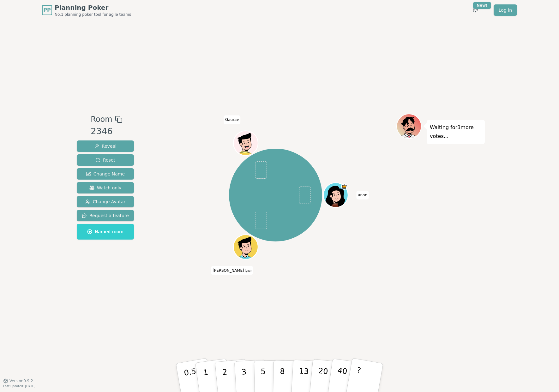 This screenshot has height=392, width=559. I want to click on button: Watch only, so click(105, 188).